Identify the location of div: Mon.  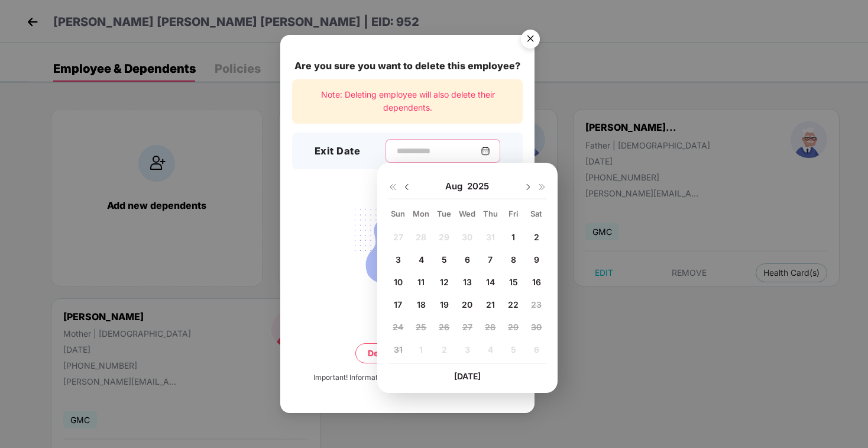
(421, 213).